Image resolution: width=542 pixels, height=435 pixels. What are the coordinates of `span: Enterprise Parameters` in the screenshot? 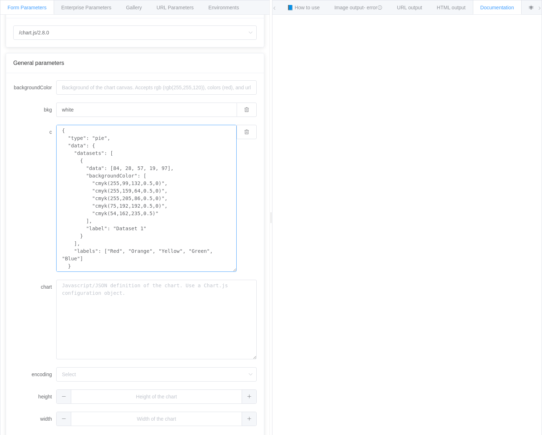 It's located at (86, 8).